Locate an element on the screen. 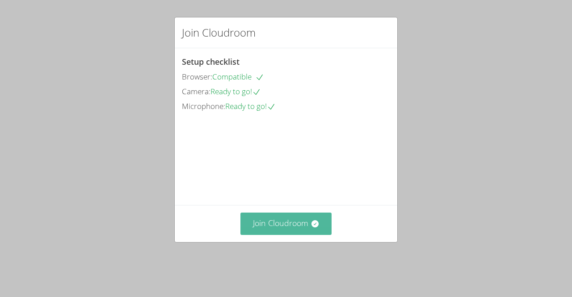  span: Browser: is located at coordinates (197, 76).